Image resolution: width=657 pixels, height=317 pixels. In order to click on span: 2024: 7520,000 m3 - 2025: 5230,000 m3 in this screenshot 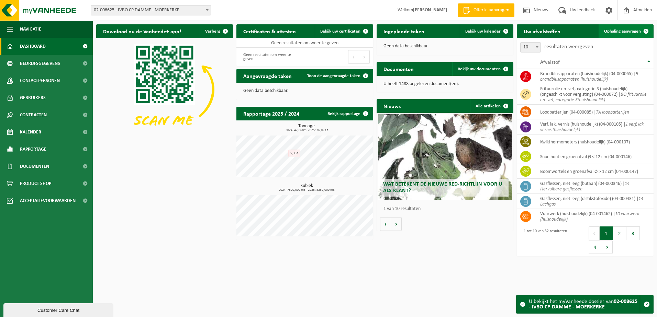, I will do `click(306, 190)`.